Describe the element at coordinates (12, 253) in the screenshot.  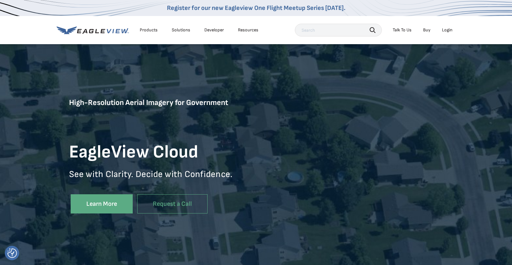
I see `button: Consent Preferences` at that location.